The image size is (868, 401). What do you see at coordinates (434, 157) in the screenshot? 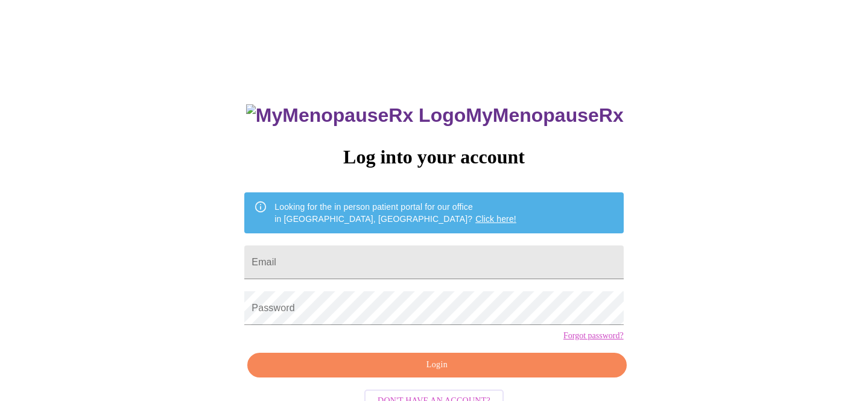
I see `h3: Log into your account` at bounding box center [434, 157].